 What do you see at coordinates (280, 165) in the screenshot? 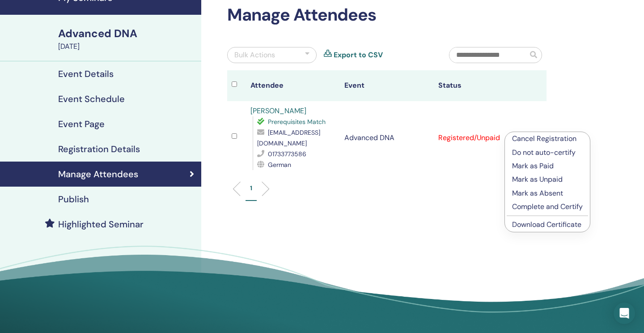
I see `span: German` at bounding box center [280, 165].